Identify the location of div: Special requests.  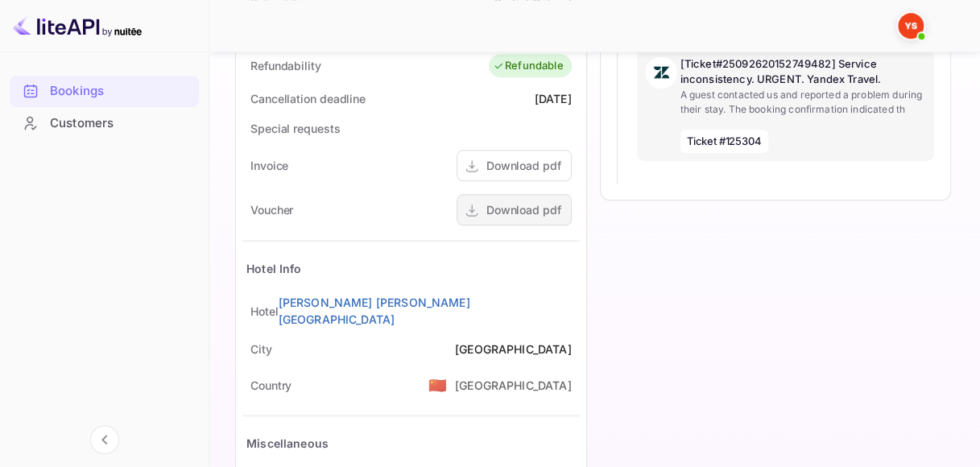
(295, 128).